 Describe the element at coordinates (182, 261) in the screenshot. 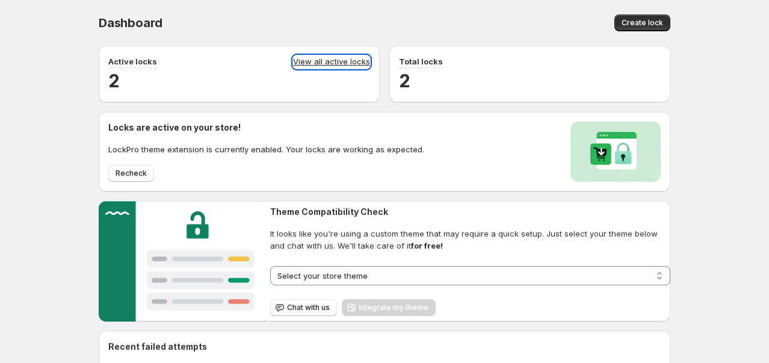

I see `img: Customer support` at that location.